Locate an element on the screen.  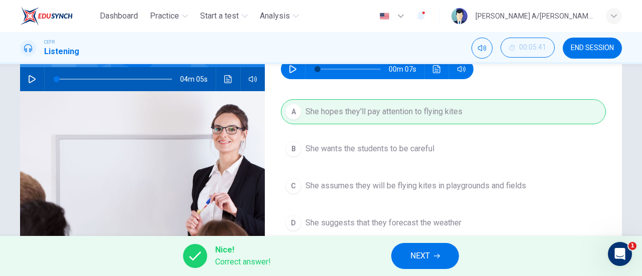
button: Dashboard is located at coordinates (119, 16).